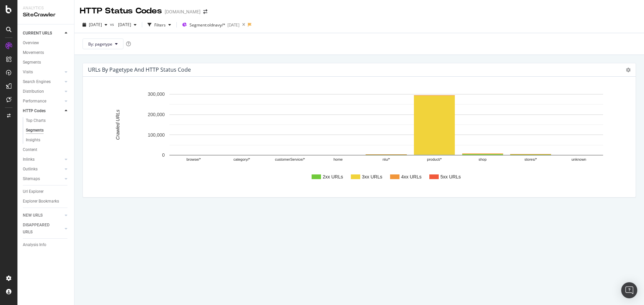 The height and width of the screenshot is (305, 644). Describe the element at coordinates (46, 43) in the screenshot. I see `a: Overview` at that location.